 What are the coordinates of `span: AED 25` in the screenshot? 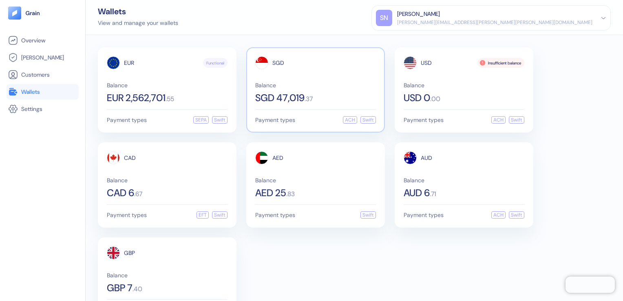 It's located at (271, 193).